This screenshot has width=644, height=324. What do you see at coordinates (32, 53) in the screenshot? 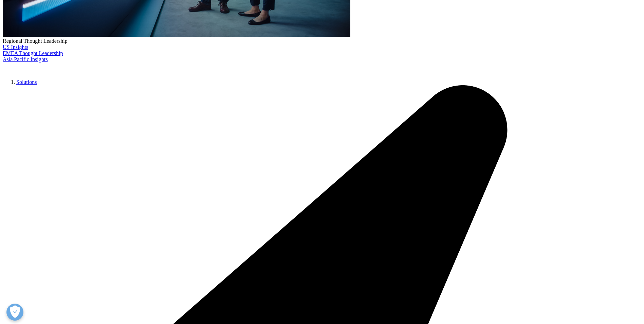
I see `a: EMEA Thought Leadership` at bounding box center [32, 53].